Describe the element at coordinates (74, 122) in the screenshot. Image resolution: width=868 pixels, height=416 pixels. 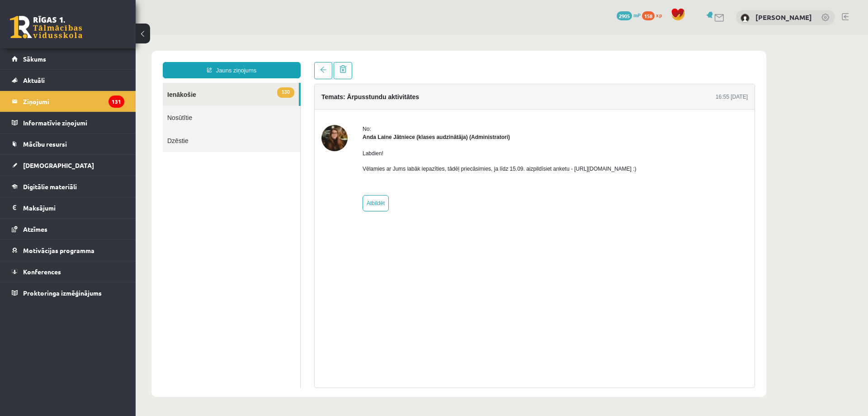
I see `legend: Informatīvie ziņojumi` at that location.